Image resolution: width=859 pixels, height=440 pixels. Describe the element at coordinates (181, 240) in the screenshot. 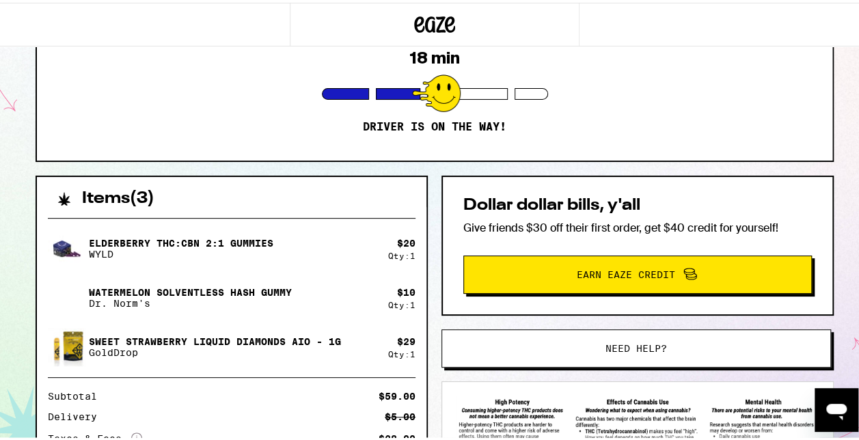

I see `p: Elderberry THC:CBN 2:1 Gummies` at that location.